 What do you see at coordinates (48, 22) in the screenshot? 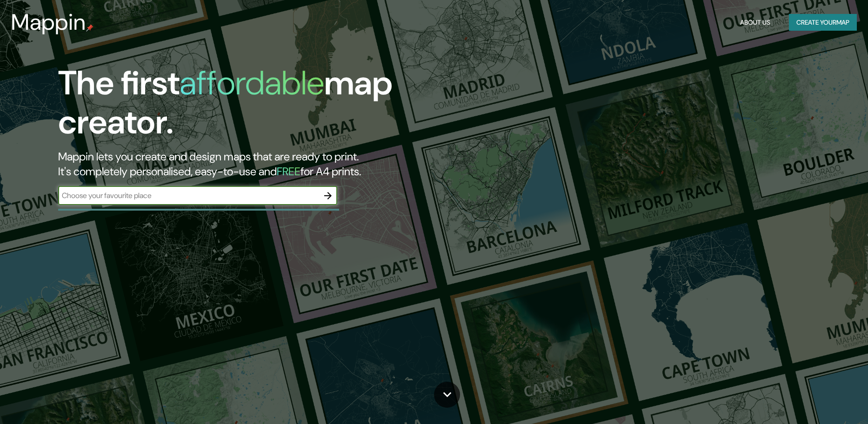
I see `h3: Mappin` at bounding box center [48, 22].